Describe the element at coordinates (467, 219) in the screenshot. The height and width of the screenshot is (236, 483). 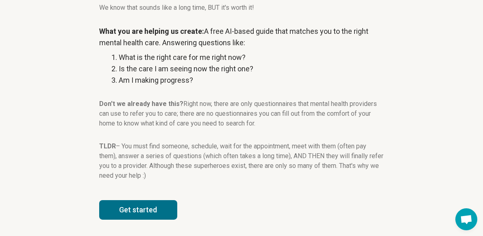
I see `div: Open chat` at that location.